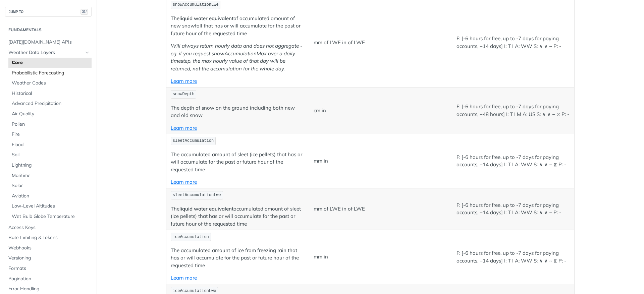 The image size is (644, 294). I want to click on span: Soil, so click(51, 155).